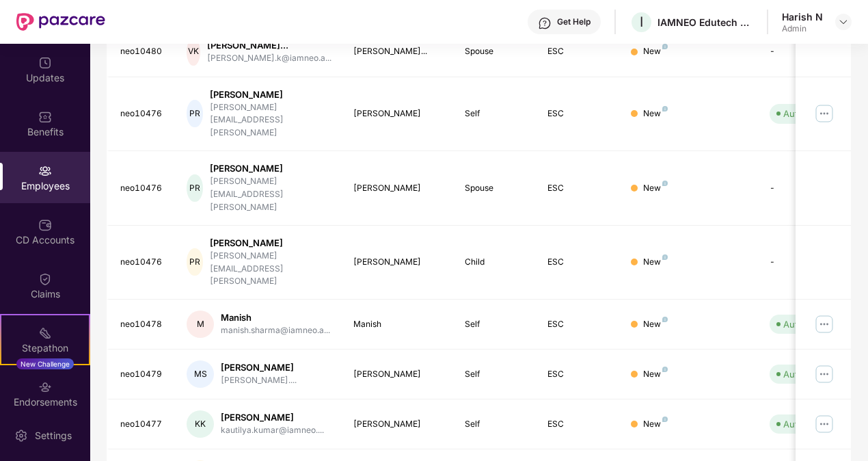 The height and width of the screenshot is (461, 868). What do you see at coordinates (545, 24) in the screenshot?
I see `img: svg+xml;base64,PHN2ZyBpZD0iSGVscC0zMngzMiIgeG1sbnM9Imh0dHA6Ly93d3cudzMub3JnLzIwMDAvc3ZnIiB3aWR0aD...` at bounding box center [545, 24].